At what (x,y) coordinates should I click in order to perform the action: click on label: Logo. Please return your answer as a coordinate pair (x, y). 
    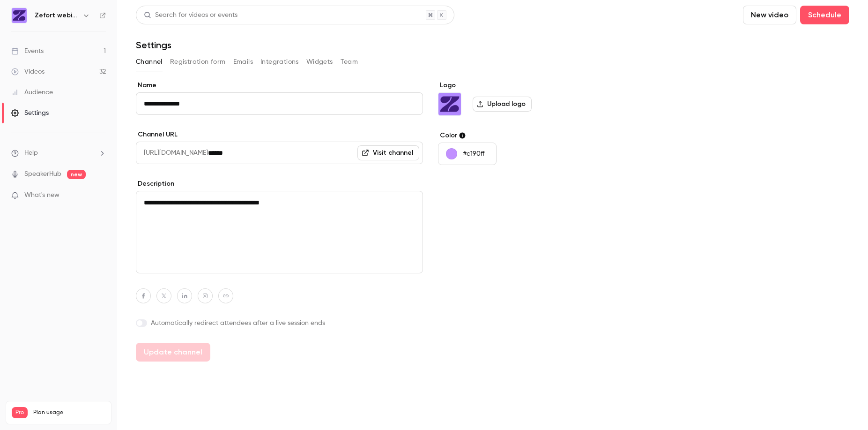
    Looking at the image, I should click on (510, 86).